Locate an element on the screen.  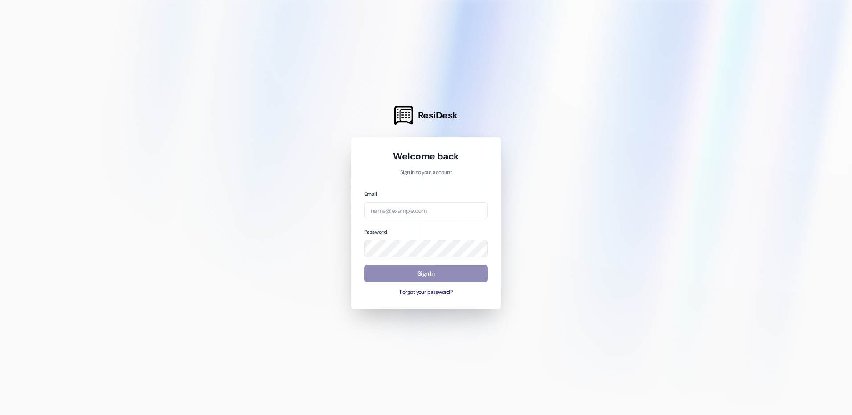
button: Forgot your password? is located at coordinates (426, 293).